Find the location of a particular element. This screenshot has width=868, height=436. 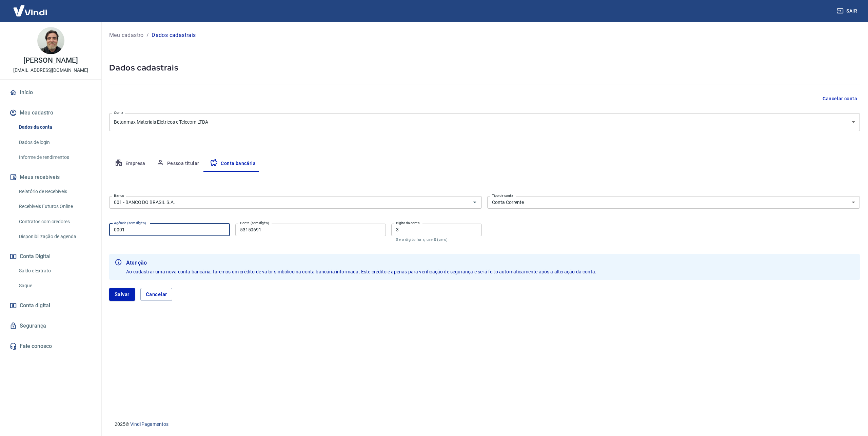

button: Salvar is located at coordinates (122, 295).